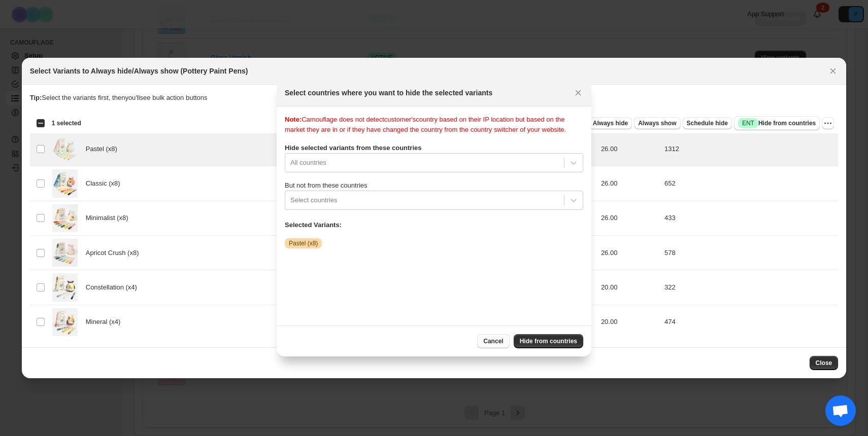 This screenshot has width=868, height=436. Describe the element at coordinates (840, 411) in the screenshot. I see `a: Open chat` at that location.